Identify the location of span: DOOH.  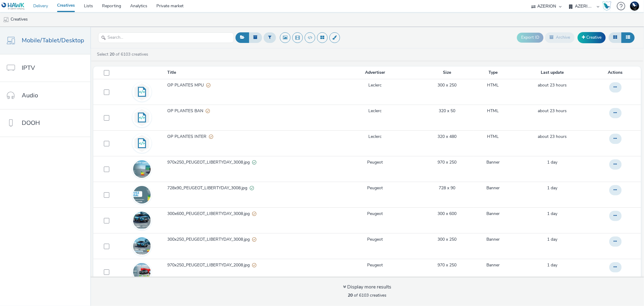
(31, 123).